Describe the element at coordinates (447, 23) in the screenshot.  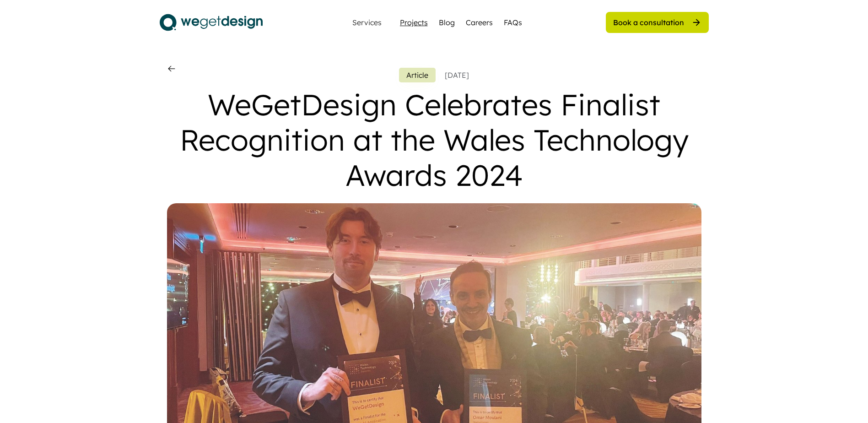
I see `div: Blog` at that location.